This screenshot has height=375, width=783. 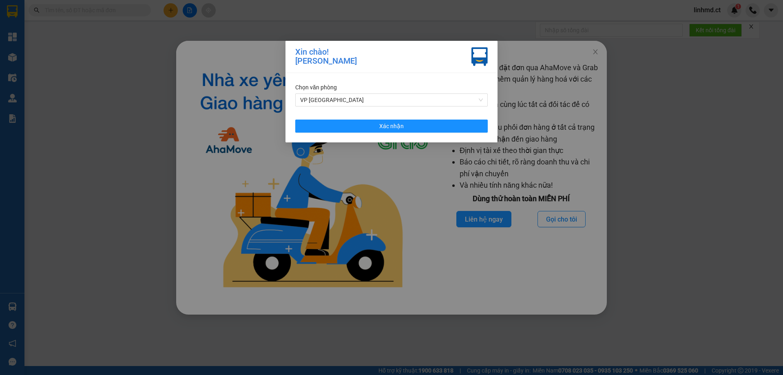 What do you see at coordinates (391, 100) in the screenshot?
I see `span: VP Mỹ Đình` at bounding box center [391, 100].